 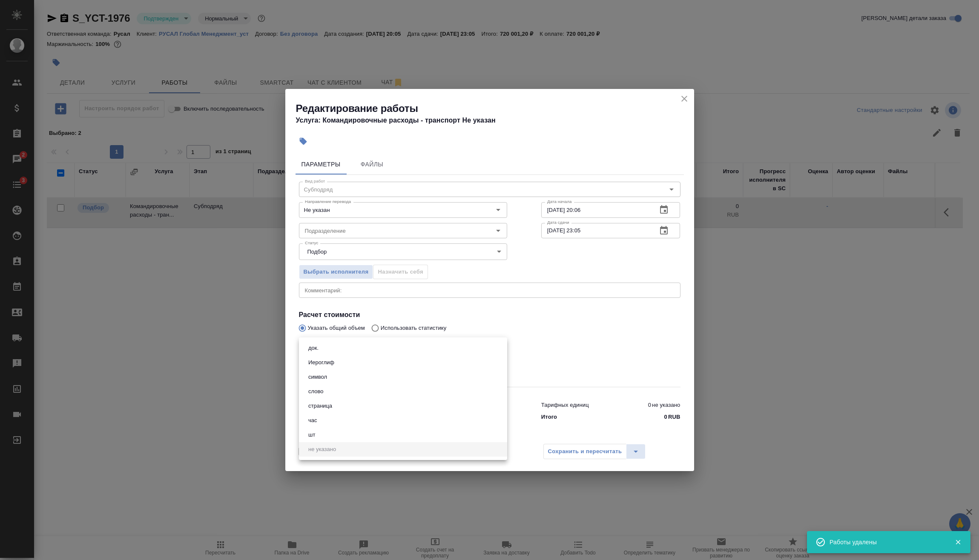 What do you see at coordinates (318, 377) in the screenshot?
I see `button: символ` at bounding box center [318, 377].